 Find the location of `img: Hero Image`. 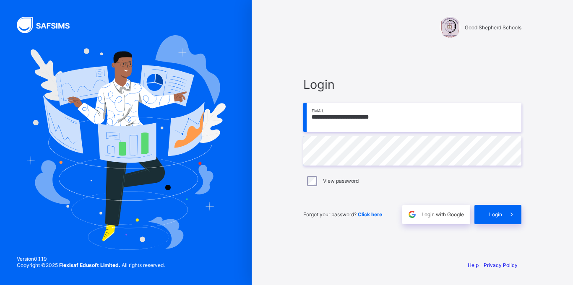

img: Hero Image is located at coordinates (126, 143).